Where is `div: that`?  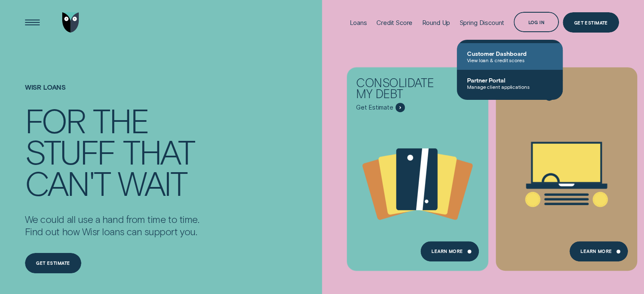
div: that is located at coordinates (159, 151).